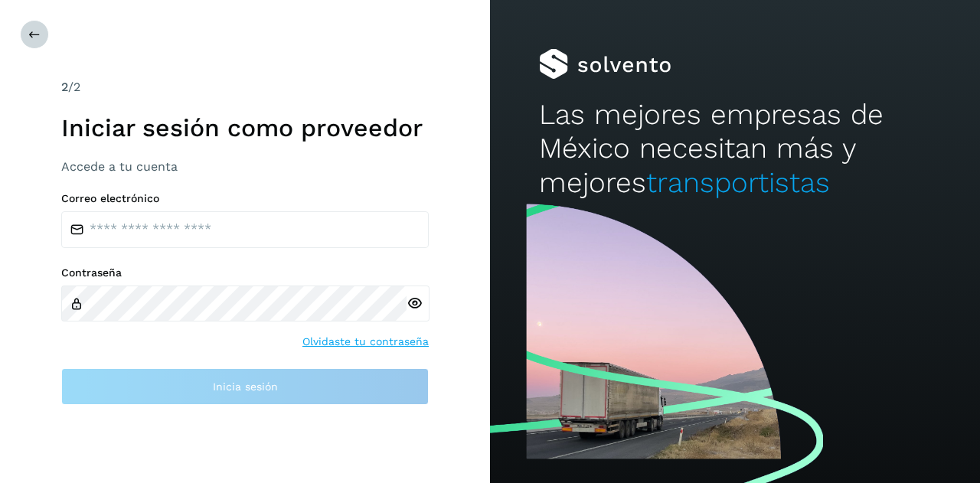 The width and height of the screenshot is (980, 483). I want to click on span: transportistas, so click(738, 183).